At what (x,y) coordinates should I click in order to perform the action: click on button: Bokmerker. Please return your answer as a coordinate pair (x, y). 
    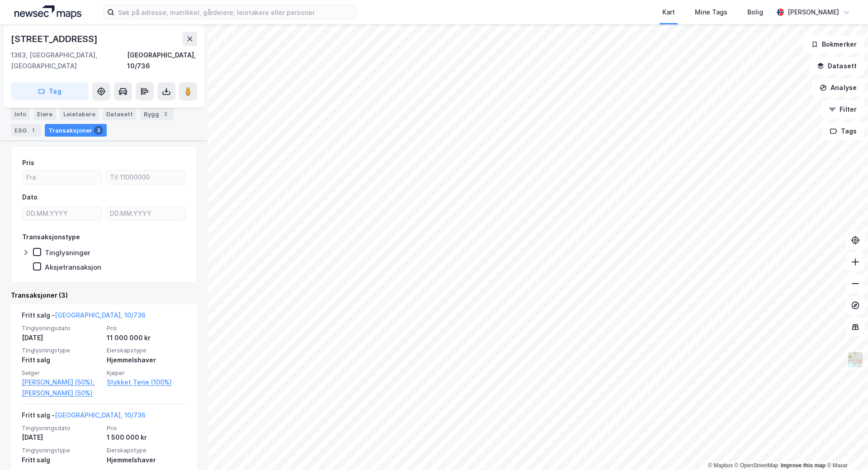
    Looking at the image, I should click on (834, 45).